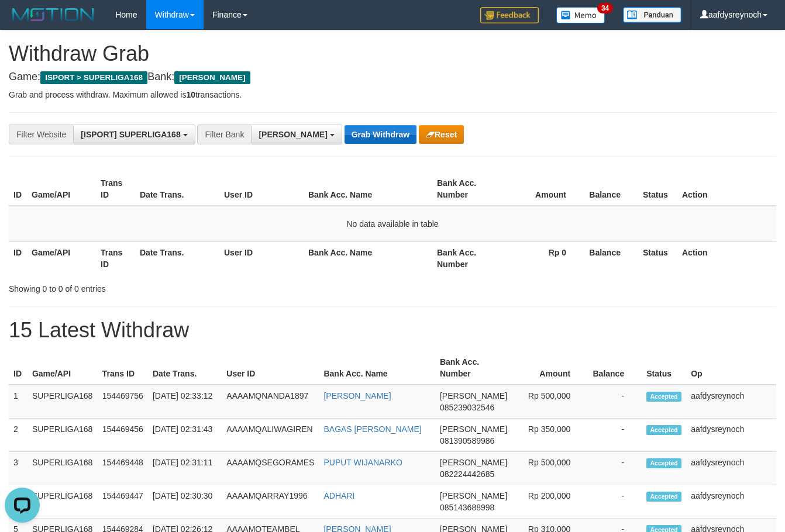  I want to click on span: 34, so click(605, 8).